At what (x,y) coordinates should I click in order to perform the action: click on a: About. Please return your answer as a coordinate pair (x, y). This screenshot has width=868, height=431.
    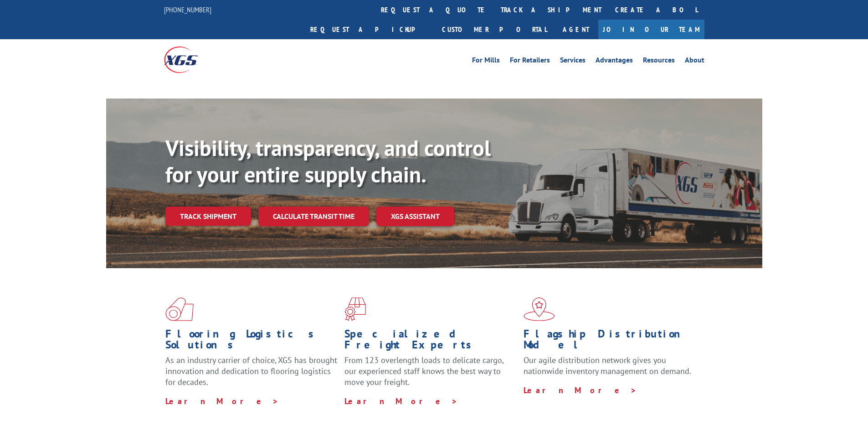
    Looking at the image, I should click on (694, 62).